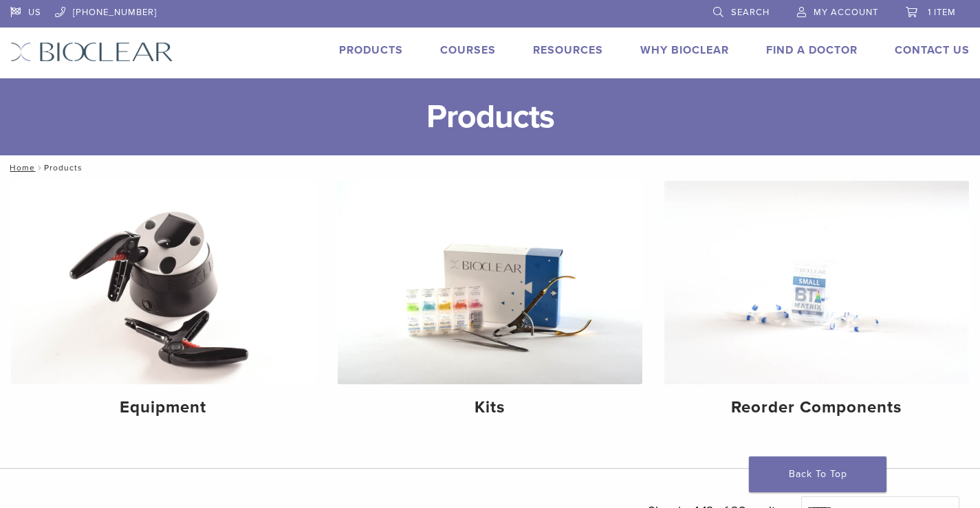 Image resolution: width=980 pixels, height=508 pixels. I want to click on a: Back To Top, so click(817, 474).